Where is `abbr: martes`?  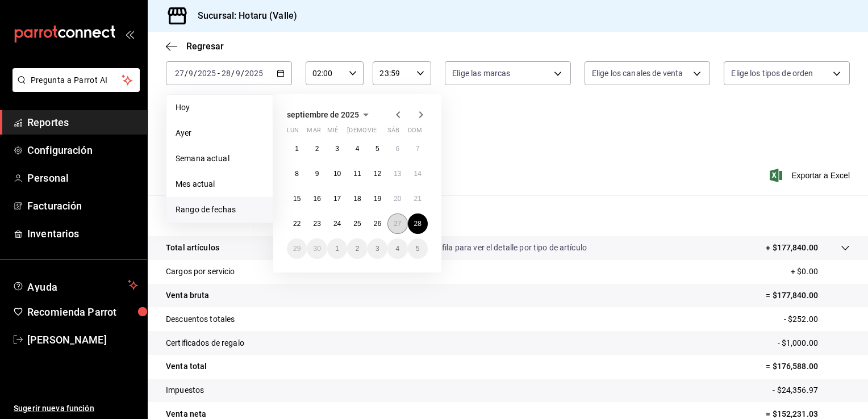
abbr: martes is located at coordinates (314, 132).